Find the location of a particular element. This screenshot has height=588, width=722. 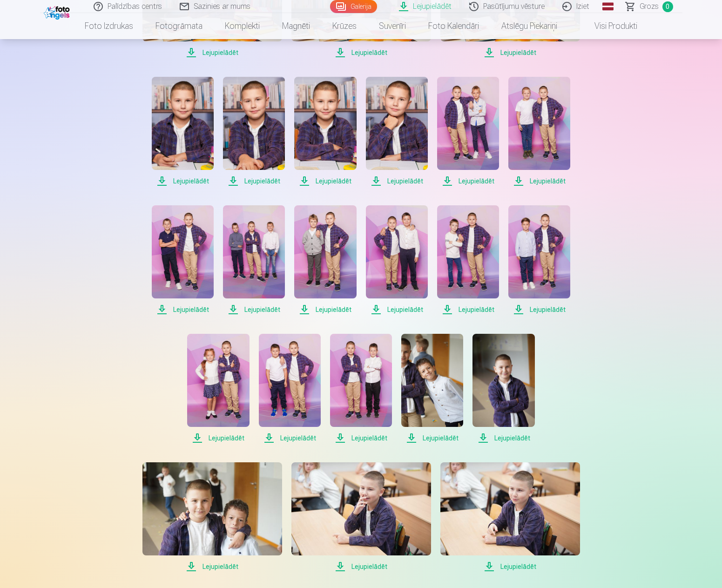

img: /fa1 is located at coordinates (58, 11).